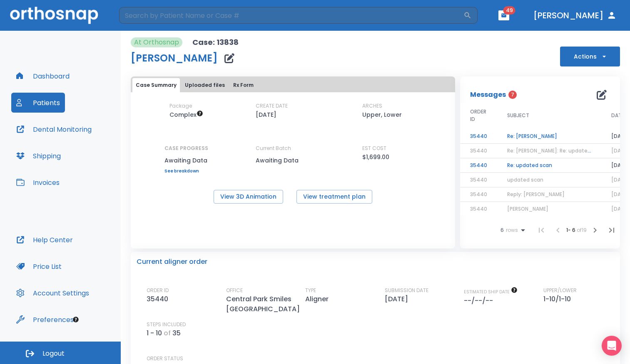  Describe the element at coordinates (76, 319) in the screenshot. I see `div: Tooltip anchor` at that location.